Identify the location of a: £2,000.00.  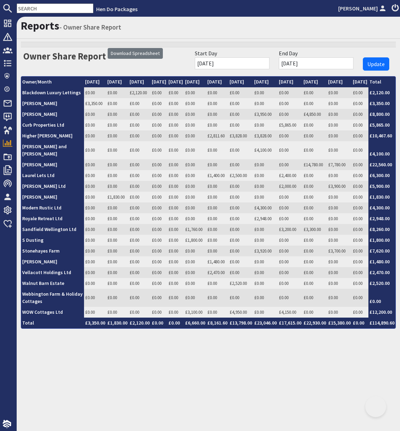
(288, 186).